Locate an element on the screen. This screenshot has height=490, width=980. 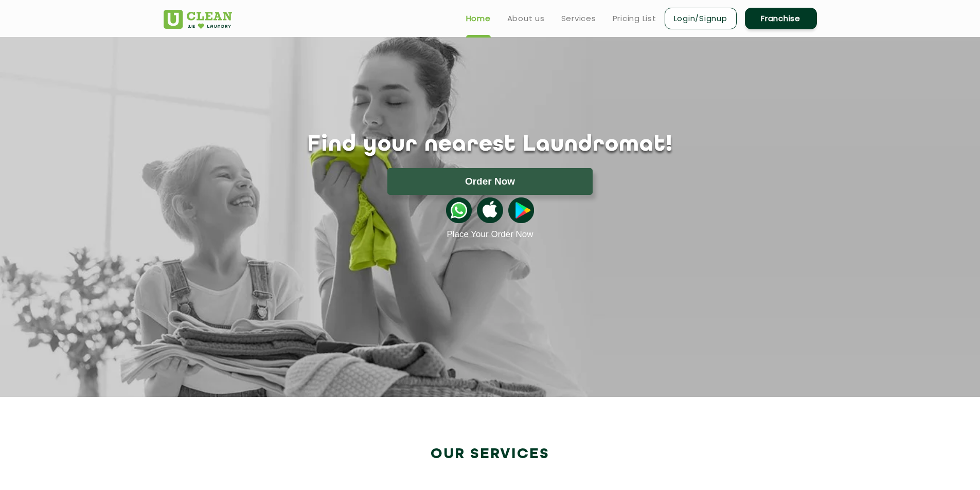
img: playstoreicon.png is located at coordinates (521, 210).